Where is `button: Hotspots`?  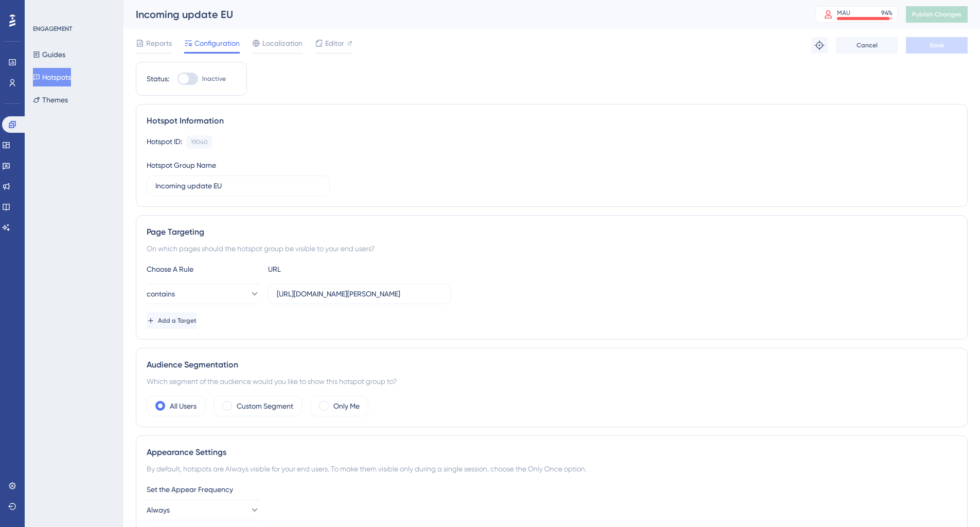 button: Hotspots is located at coordinates (52, 77).